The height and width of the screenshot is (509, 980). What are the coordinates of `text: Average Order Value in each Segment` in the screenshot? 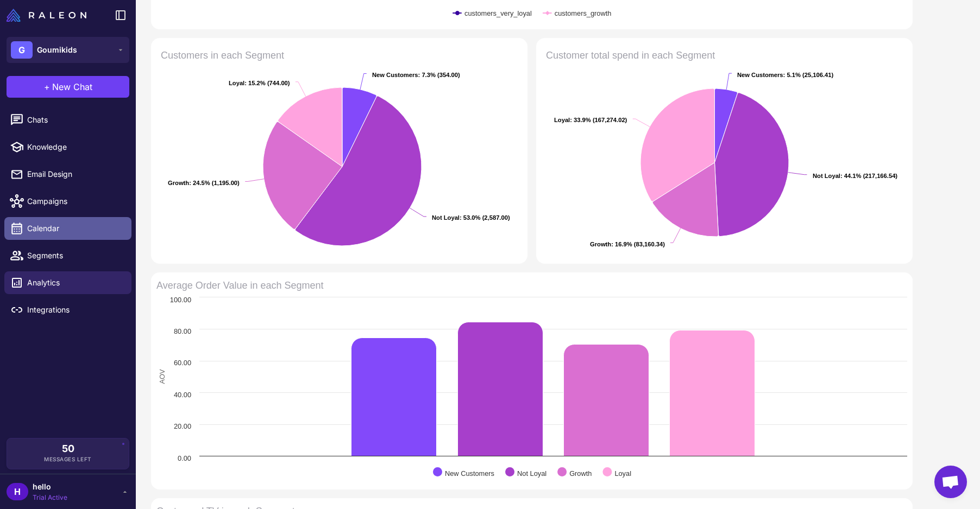 It's located at (240, 286).